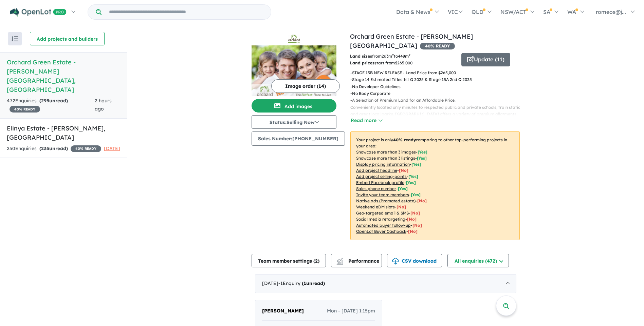  Describe the element at coordinates (386, 158) in the screenshot. I see `u: Showcase more than 3 listings` at that location.